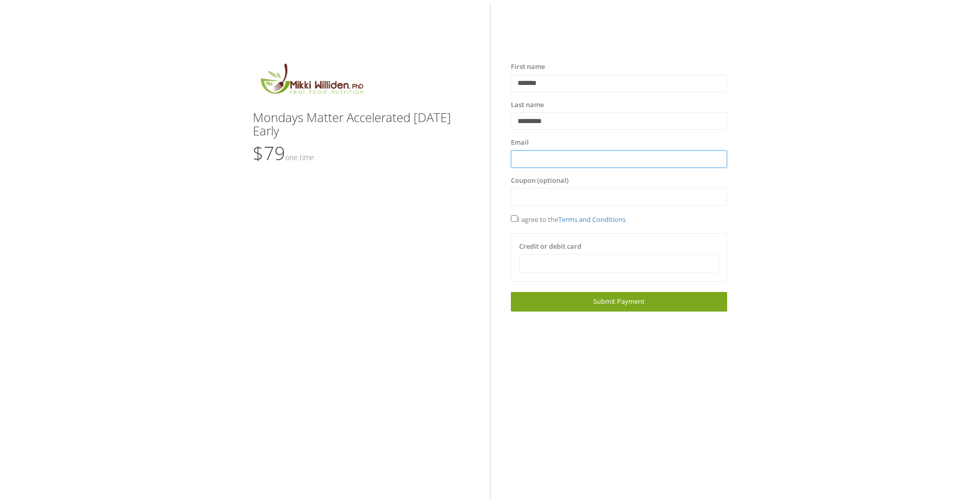 This screenshot has width=980, height=499. Describe the element at coordinates (527, 67) in the screenshot. I see `label: First name` at that location.